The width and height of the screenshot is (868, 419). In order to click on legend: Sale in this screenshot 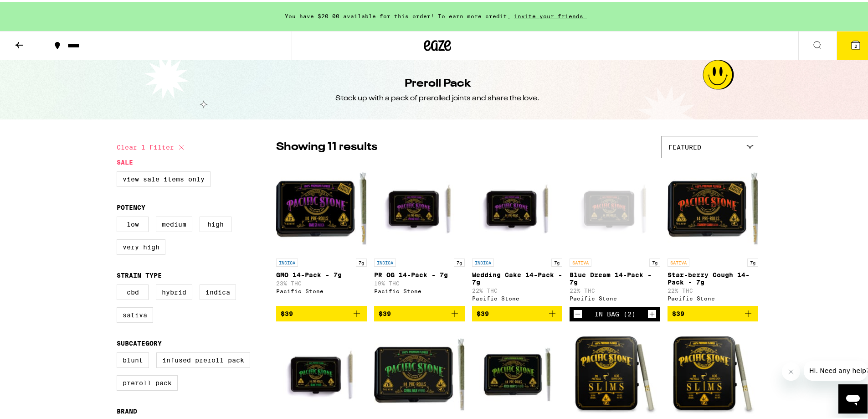, I will do `click(125, 160)`.